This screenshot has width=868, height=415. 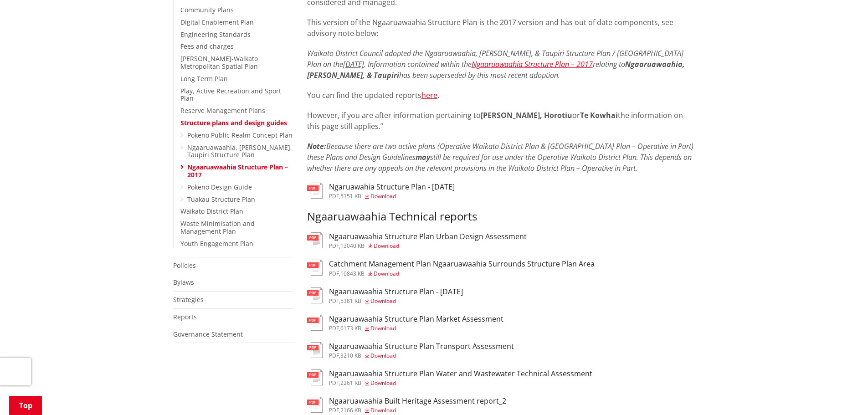 What do you see at coordinates (240, 135) in the screenshot?
I see `a: Pokeno Public Realm Concept Plan` at bounding box center [240, 135].